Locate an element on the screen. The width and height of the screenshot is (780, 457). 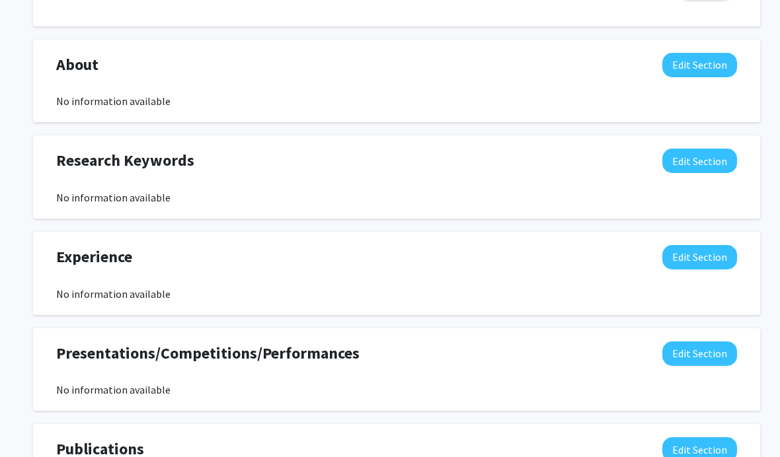
span: Experience is located at coordinates (94, 257).